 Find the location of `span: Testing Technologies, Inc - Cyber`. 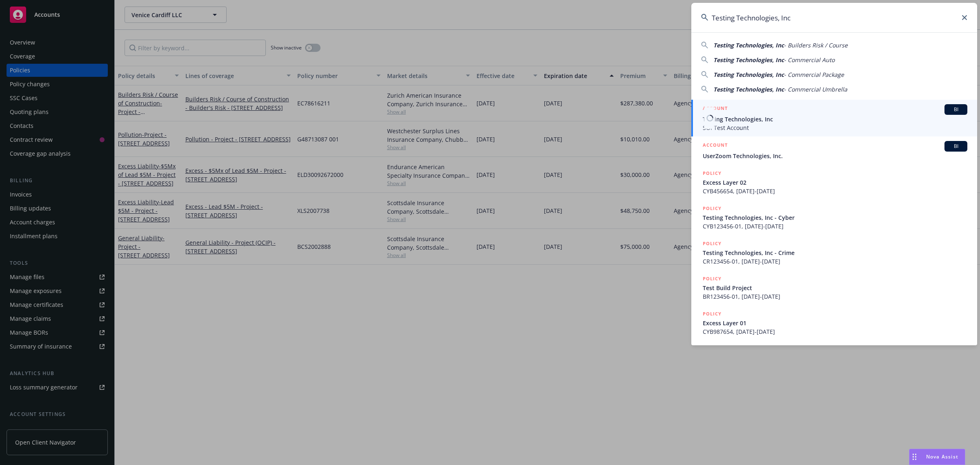

span: Testing Technologies, Inc - Cyber is located at coordinates (835, 218).